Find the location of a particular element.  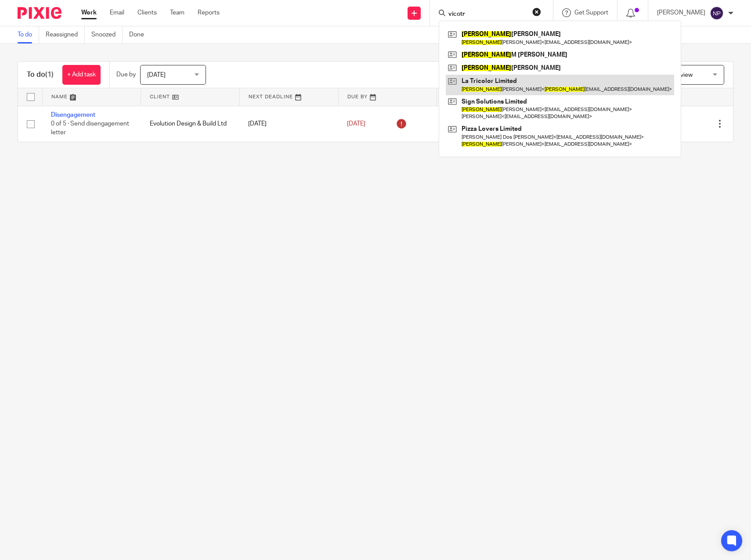

a: Work is located at coordinates (89, 13).